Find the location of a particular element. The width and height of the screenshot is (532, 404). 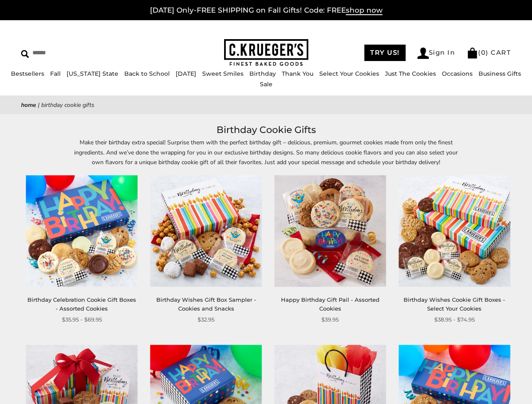

a: Back to School is located at coordinates (147, 73).